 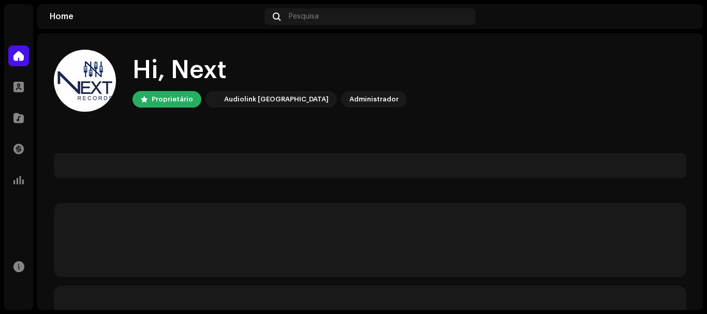 What do you see at coordinates (270, 70) in the screenshot?
I see `div: Hi, Next` at bounding box center [270, 70].